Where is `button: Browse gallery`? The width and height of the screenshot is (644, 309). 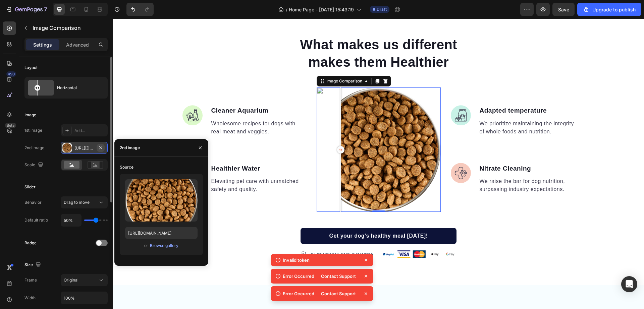 button: Browse gallery is located at coordinates (164, 245).